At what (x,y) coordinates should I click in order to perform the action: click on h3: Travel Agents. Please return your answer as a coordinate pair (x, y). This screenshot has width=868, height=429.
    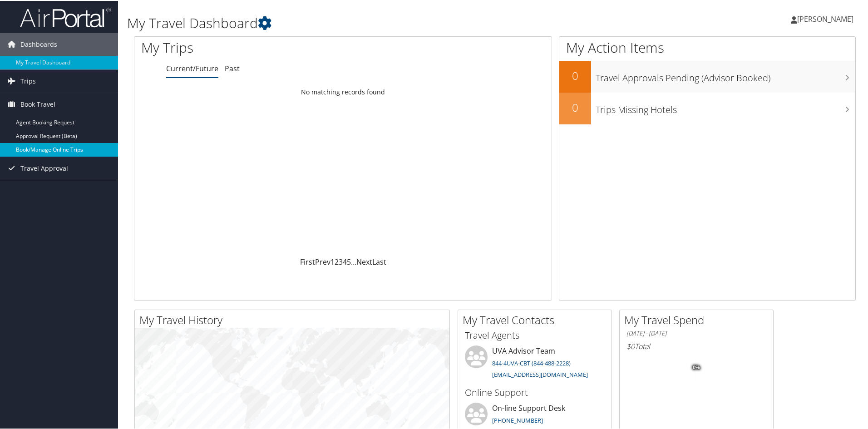
    Looking at the image, I should click on (535, 334).